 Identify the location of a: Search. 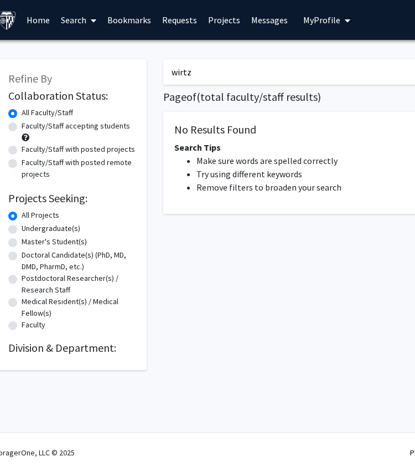
(79, 20).